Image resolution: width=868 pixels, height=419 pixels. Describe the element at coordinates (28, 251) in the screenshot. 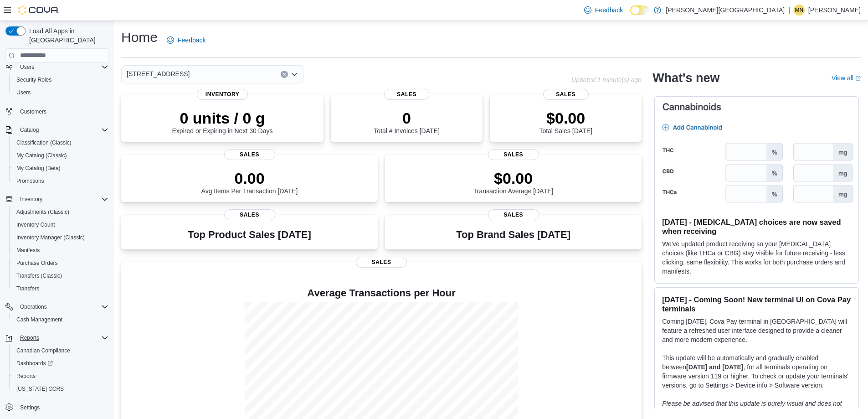

I see `span: Manifests` at that location.